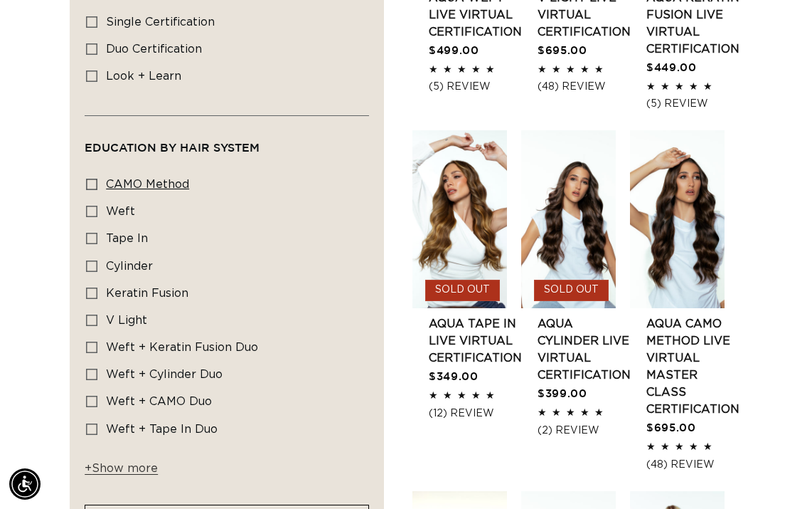 The height and width of the screenshot is (509, 812). Describe the element at coordinates (584, 350) in the screenshot. I see `a: AQUA Cylinder LIVE VIRTUAL Certification` at that location.